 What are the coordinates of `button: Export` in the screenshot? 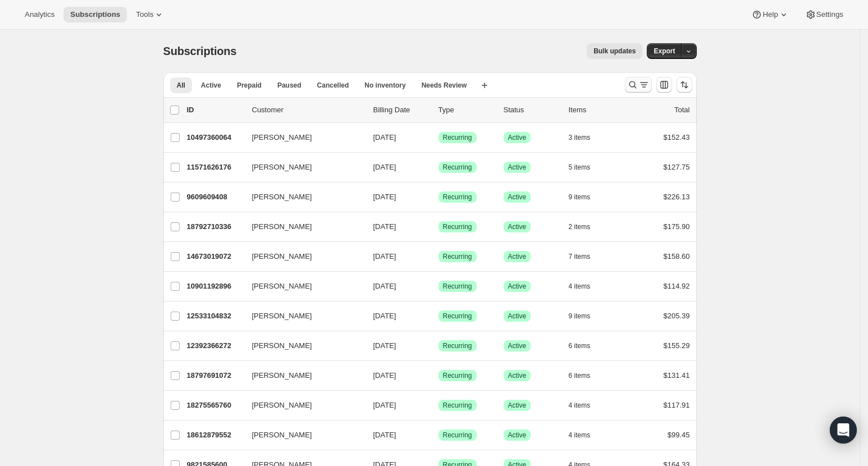 It's located at (665, 51).